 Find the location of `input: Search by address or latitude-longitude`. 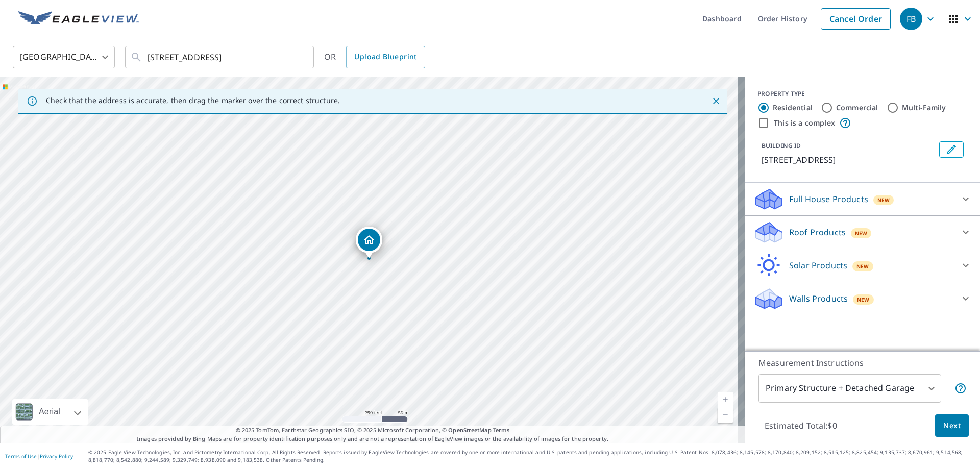

input: Search by address or latitude-longitude is located at coordinates (220, 57).